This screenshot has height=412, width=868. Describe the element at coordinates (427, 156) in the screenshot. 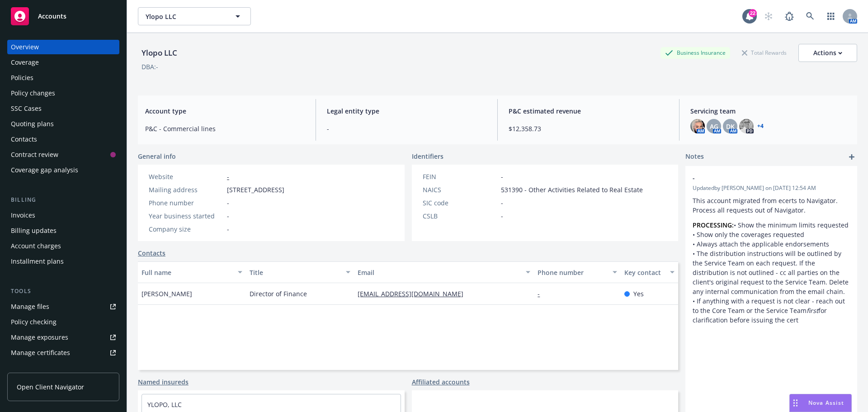

I see `span: Identifiers` at that location.